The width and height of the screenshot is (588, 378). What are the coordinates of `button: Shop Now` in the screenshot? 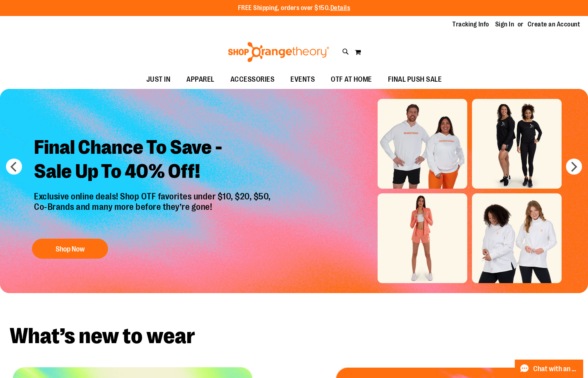 It's located at (70, 249).